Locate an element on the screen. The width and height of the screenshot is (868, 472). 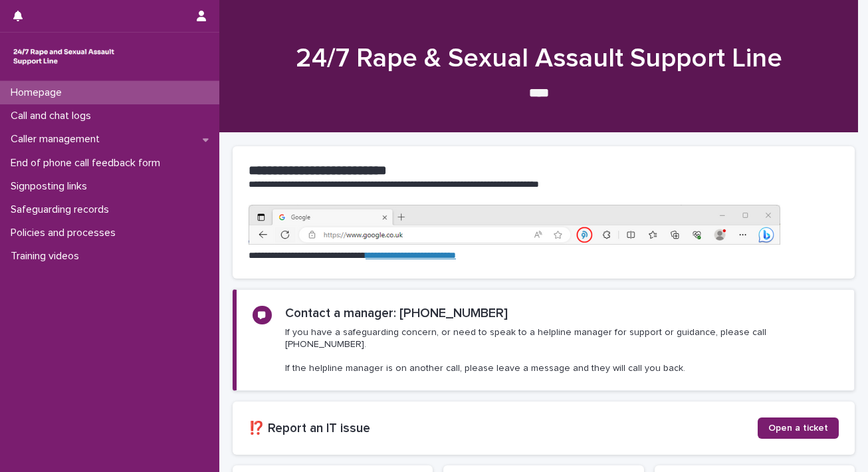
a: Open a ticket is located at coordinates (798, 428).